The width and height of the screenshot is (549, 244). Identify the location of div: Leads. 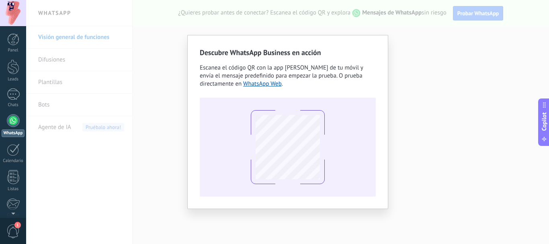
(13, 79).